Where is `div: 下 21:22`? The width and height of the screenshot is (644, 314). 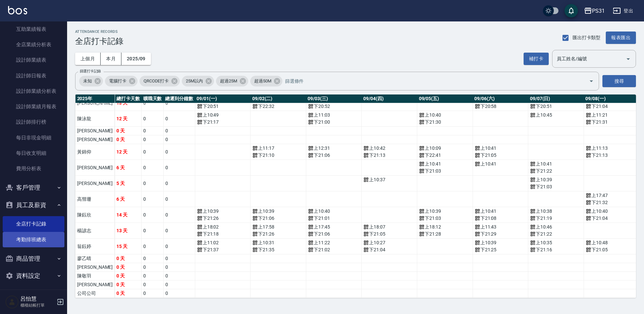 div: 下 21:22 is located at coordinates (556, 171).